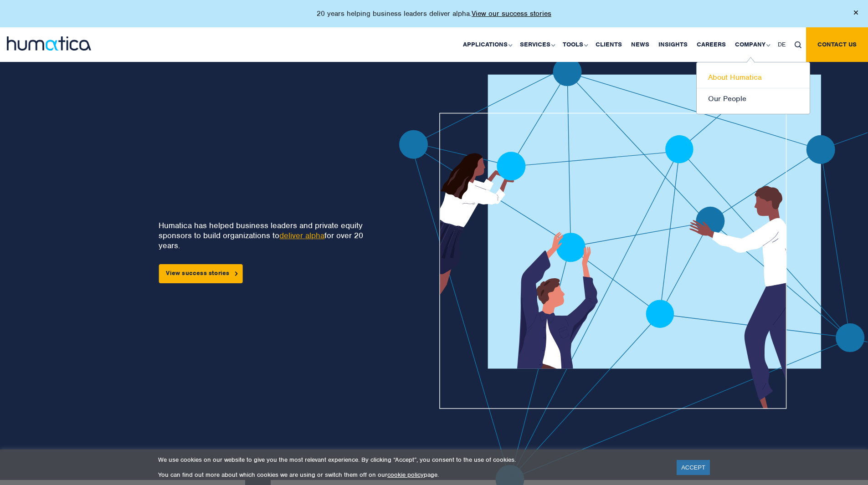  I want to click on a: cookie policy, so click(405, 475).